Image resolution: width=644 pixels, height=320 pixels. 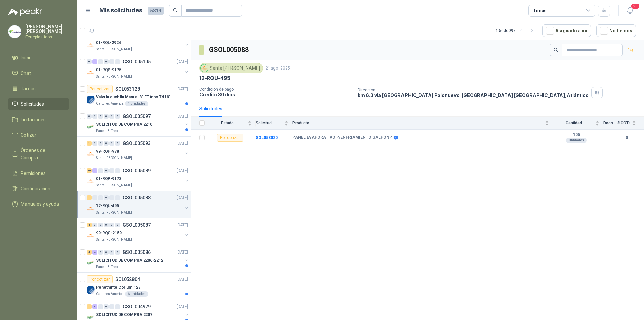 I want to click on th: Solicitud, so click(x=274, y=123).